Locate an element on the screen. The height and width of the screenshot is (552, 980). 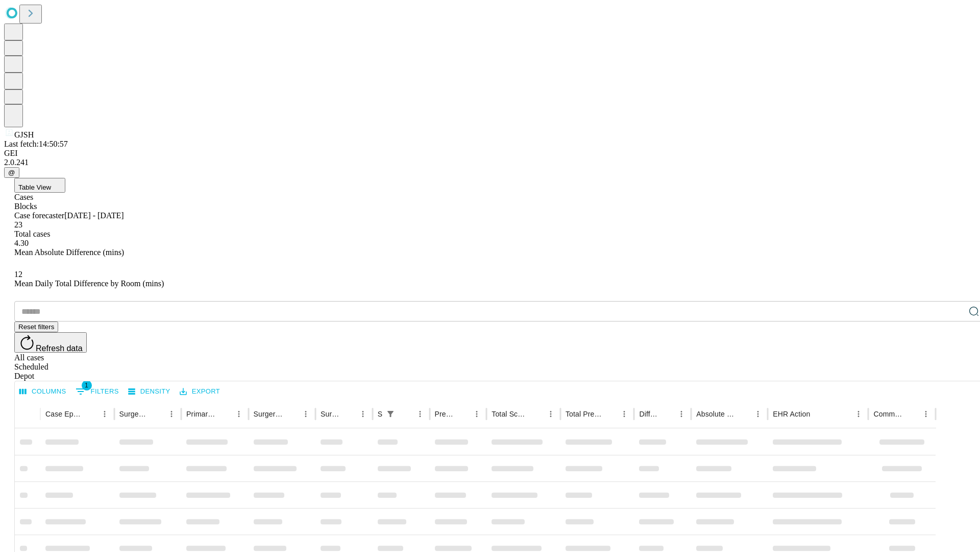
span: 4.30 is located at coordinates (21, 242).